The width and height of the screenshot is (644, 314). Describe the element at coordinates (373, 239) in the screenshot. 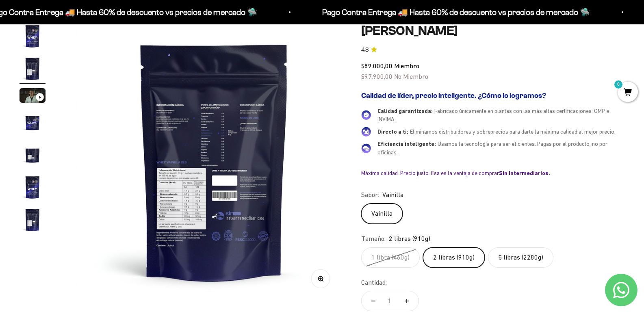

I see `legend: Tamaño:` at that location.